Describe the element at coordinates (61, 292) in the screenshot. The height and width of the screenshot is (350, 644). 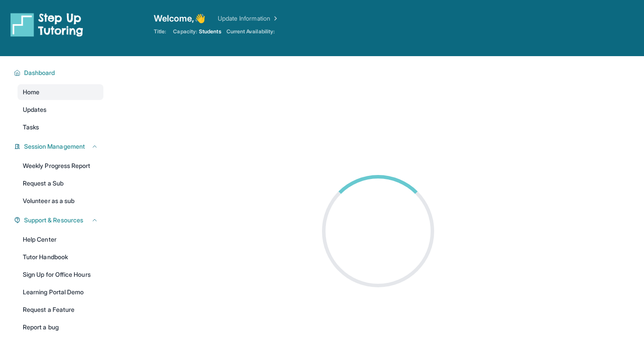
I see `a: Learning Portal Demo` at that location.